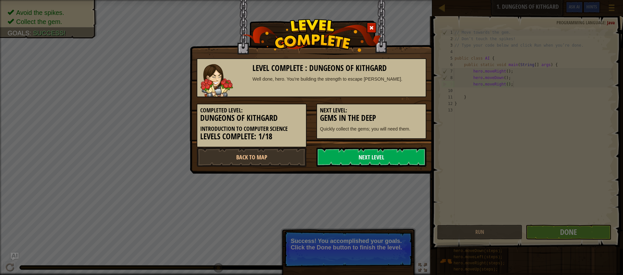  Describe the element at coordinates (371, 157) in the screenshot. I see `a: Next Level` at that location.